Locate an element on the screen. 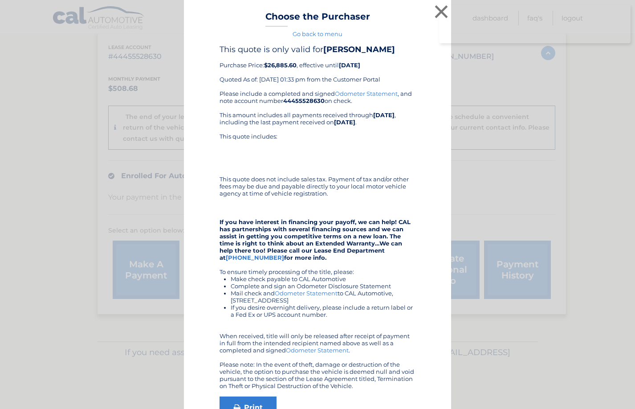 The image size is (635, 409). strong: If you have interest in financing your payoff, we can help! CAL has partnerships with several fin... is located at coordinates (315, 239).